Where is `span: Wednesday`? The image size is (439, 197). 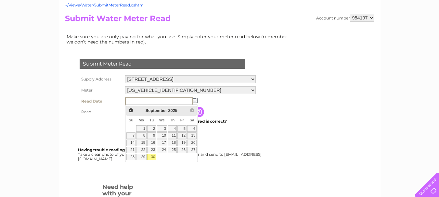 span: Wednesday is located at coordinates (162, 120).